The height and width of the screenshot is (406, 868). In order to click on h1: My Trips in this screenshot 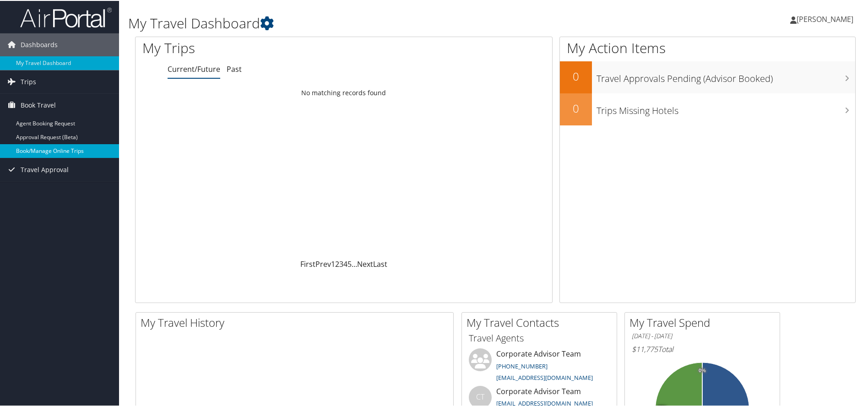, I will do `click(257, 48)`.